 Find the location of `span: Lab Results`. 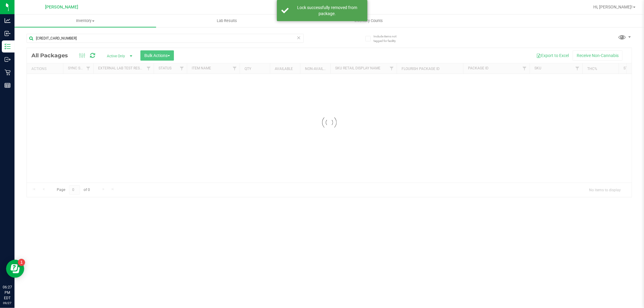

span: Lab Results is located at coordinates (227, 21).